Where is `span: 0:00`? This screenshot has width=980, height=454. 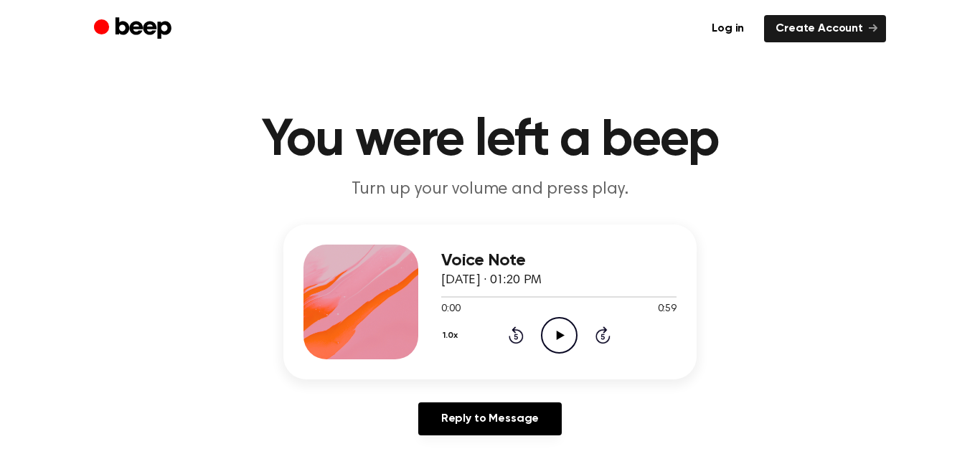
span: 0:00 is located at coordinates (451, 309).